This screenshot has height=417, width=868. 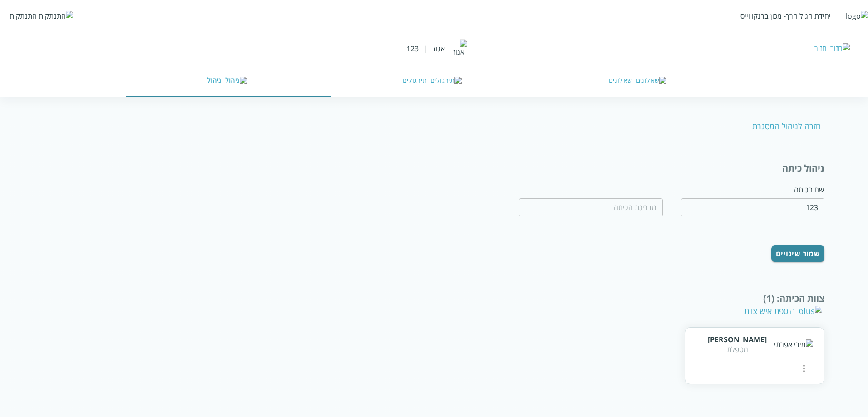 What do you see at coordinates (56, 16) in the screenshot?
I see `img: התנתקות` at bounding box center [56, 16].